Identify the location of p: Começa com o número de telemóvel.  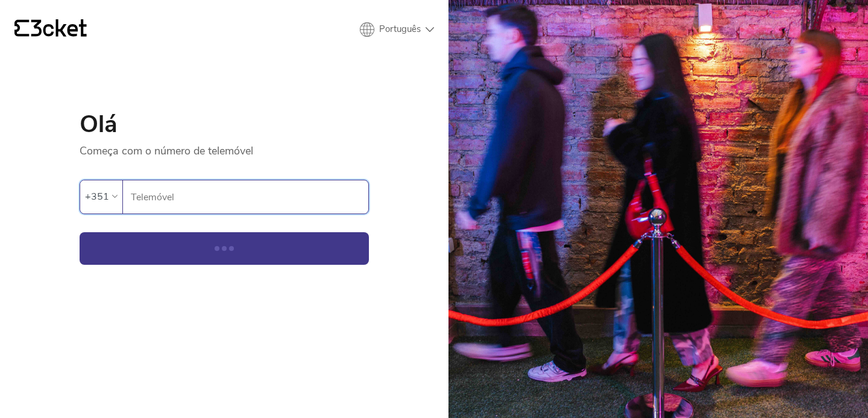
(224, 147).